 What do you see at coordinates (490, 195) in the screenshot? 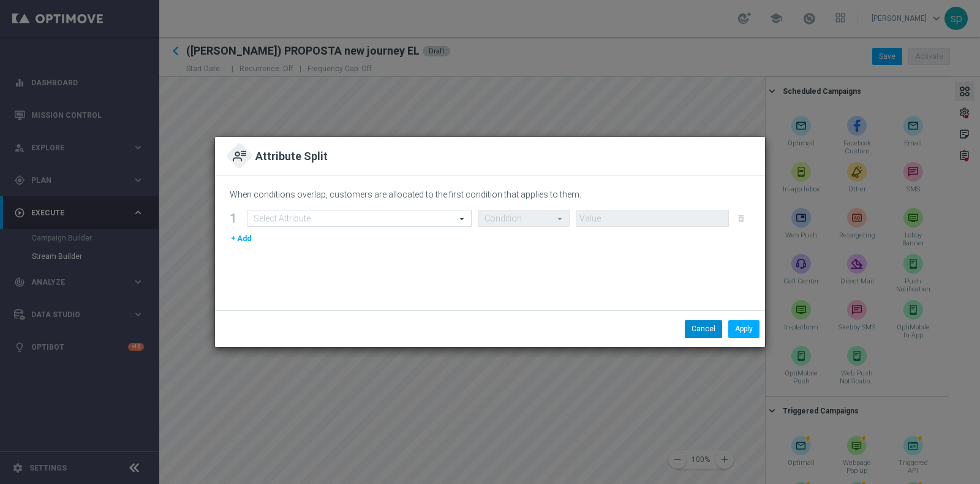
I see `div: When conditions overlap, customers are allocated to the first condition that applies to them.` at bounding box center [490, 195].